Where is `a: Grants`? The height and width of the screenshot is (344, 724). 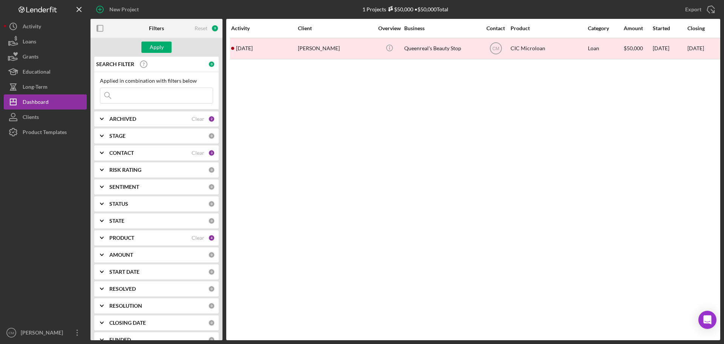
a: Grants is located at coordinates (45, 57).